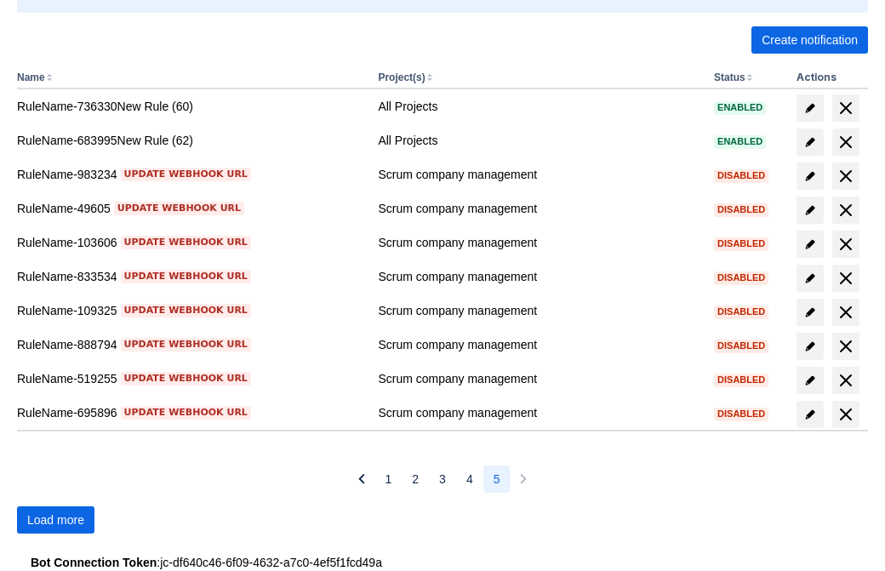 Image resolution: width=885 pixels, height=571 pixels. What do you see at coordinates (191, 277) in the screenshot?
I see `div: RuleName-833534` at bounding box center [191, 277].